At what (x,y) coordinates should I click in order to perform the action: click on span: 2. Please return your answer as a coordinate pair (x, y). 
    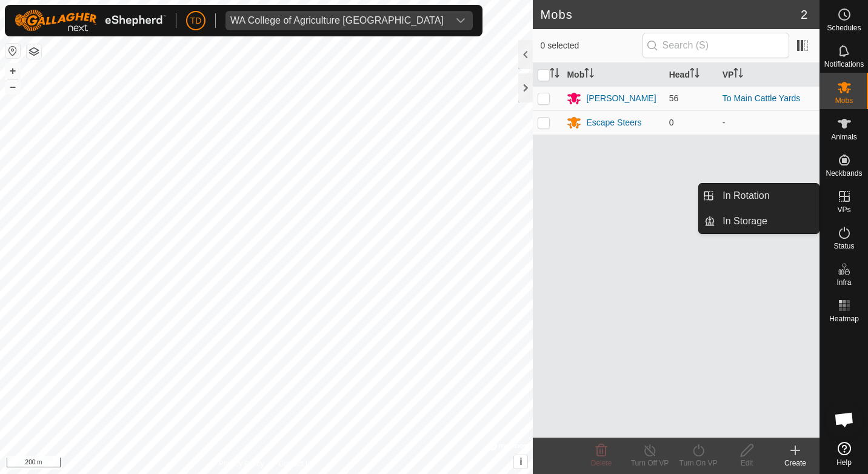
    Looking at the image, I should click on (804, 15).